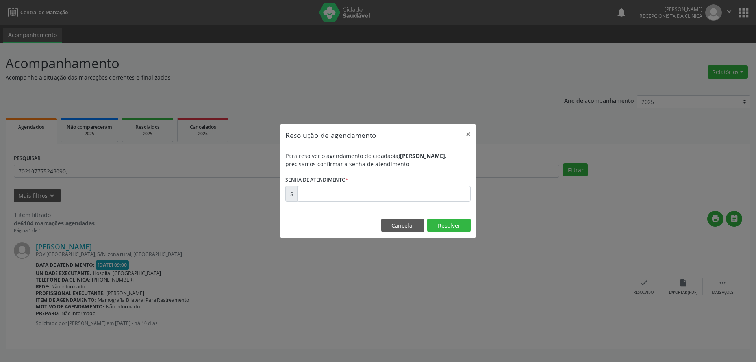  Describe the element at coordinates (317, 180) in the screenshot. I see `label: Senha de atendimento` at that location.